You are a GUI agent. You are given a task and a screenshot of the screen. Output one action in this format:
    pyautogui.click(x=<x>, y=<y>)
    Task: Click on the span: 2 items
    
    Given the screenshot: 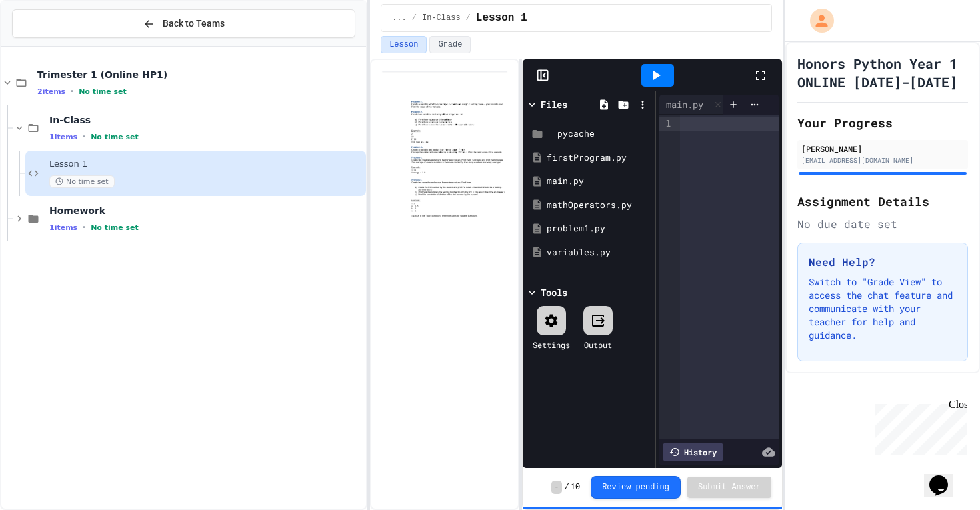 What is the action you would take?
    pyautogui.click(x=51, y=91)
    